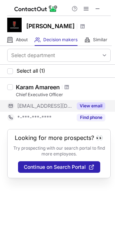 Image resolution: width=115 pixels, height=231 pixels. What do you see at coordinates (100, 40) in the screenshot?
I see `span: Similar` at bounding box center [100, 40].